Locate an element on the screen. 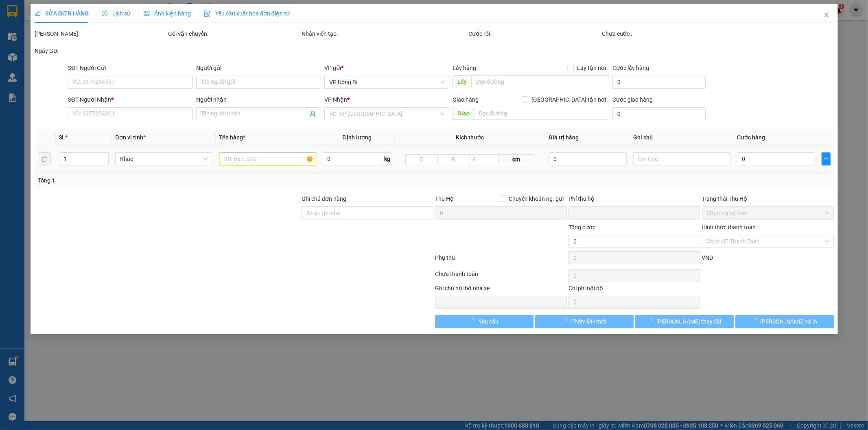 This screenshot has width=868, height=430. span: Chọn trạng thái is located at coordinates (768, 213).